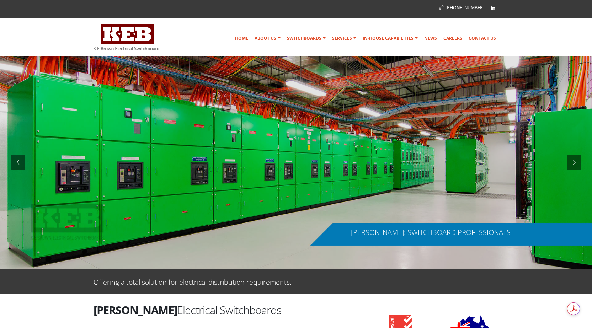 The image size is (592, 328). I want to click on a: In-house Capabilities, so click(390, 38).